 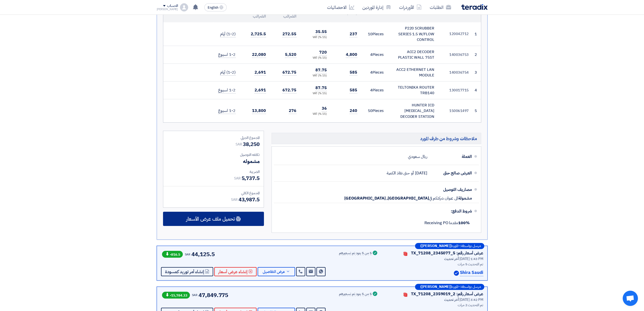 What do you see at coordinates (451, 173) in the screenshot?
I see `div: العرض صالح حتى` at bounding box center [451, 173].